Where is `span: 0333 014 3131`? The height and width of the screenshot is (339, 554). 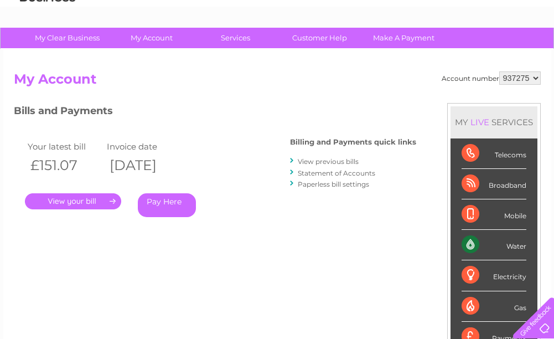 span: 0333 014 3131 is located at coordinates (383, 12).